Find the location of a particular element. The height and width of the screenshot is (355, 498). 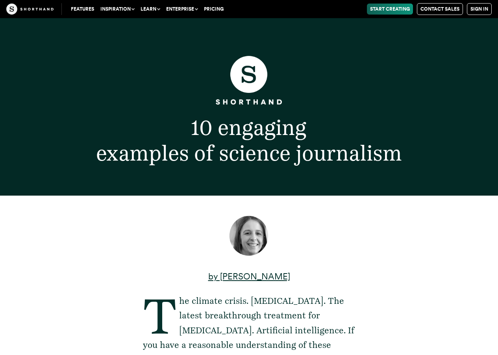

a: Sign in is located at coordinates (479, 9).